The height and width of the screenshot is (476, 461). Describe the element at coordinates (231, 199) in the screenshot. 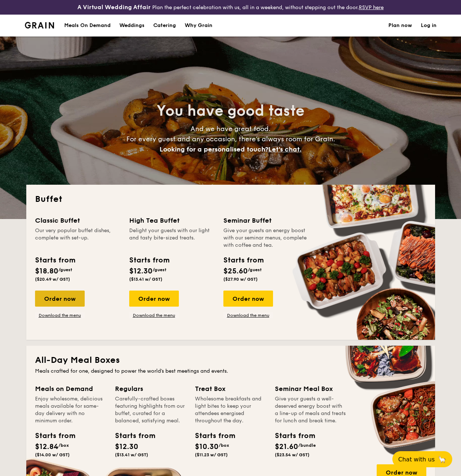

I see `h2: Buffet` at that location.